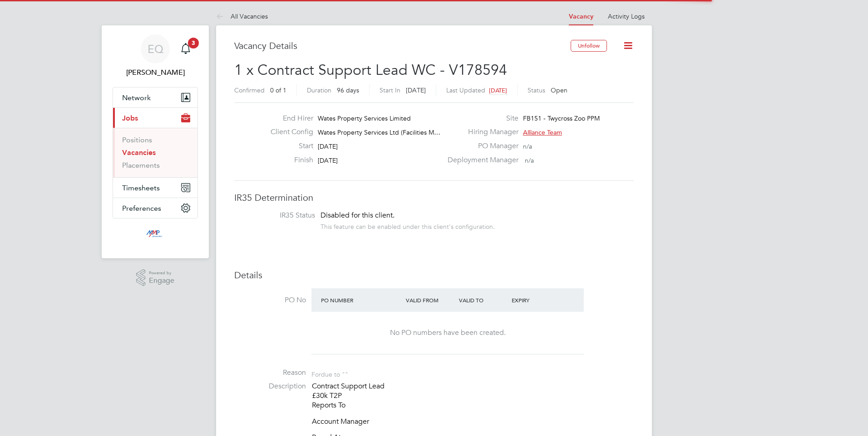  What do you see at coordinates (357, 215) in the screenshot?
I see `span: Disabled for this client.` at bounding box center [357, 215].